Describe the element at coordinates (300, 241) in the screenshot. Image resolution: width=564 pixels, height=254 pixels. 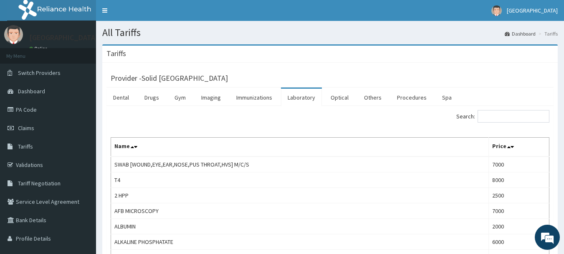
I see `td: ALKALINE PHOSPHATATE` at that location.